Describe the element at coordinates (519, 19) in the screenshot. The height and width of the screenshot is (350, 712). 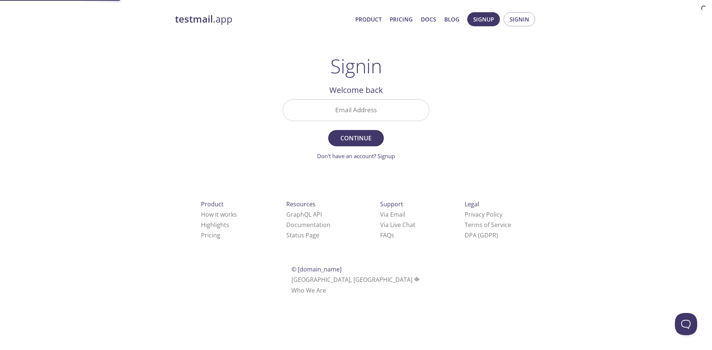
I see `span: Signin` at that location.